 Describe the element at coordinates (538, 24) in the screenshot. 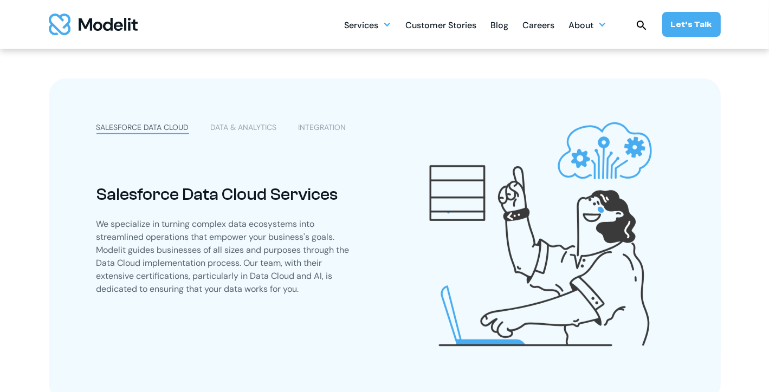

I see `a: Careers` at that location.